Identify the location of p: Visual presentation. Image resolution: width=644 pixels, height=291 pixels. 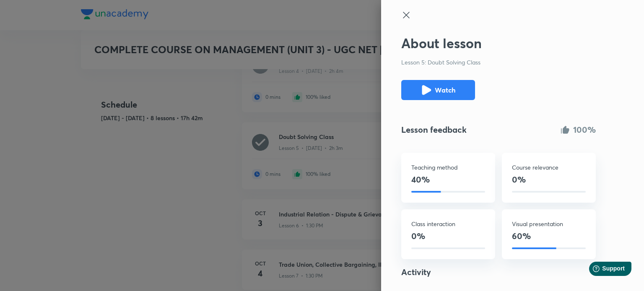
(549, 224).